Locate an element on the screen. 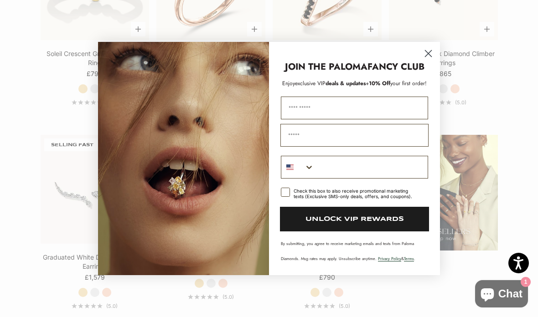 This screenshot has height=317, width=538. span: Enjoy is located at coordinates (289, 83).